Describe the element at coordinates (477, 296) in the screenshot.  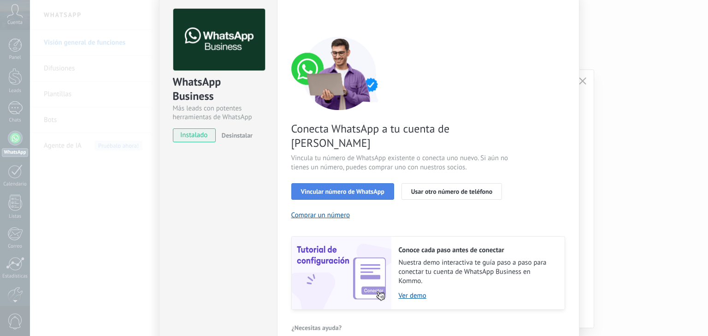
I see `a: Ver demo` at that location.